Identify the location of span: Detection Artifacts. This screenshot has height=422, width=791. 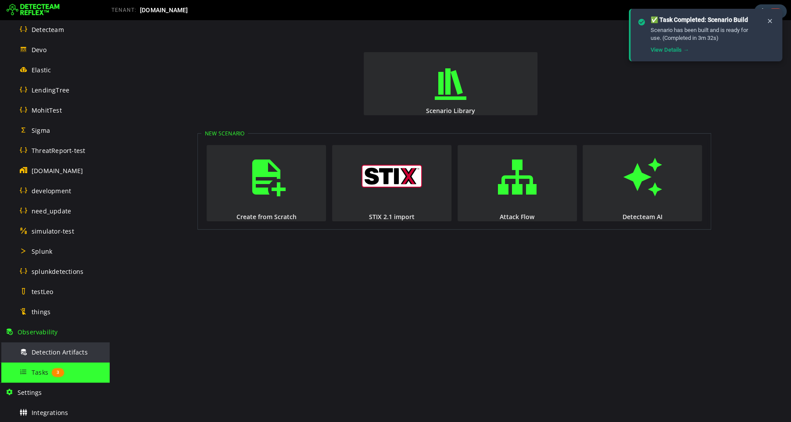
(60, 352).